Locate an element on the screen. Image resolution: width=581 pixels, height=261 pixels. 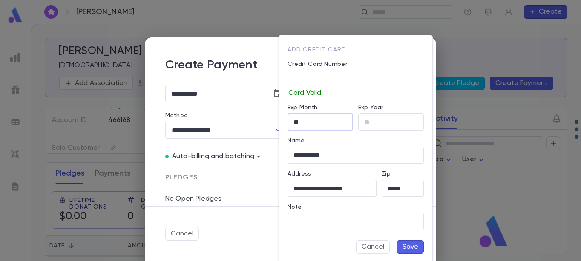
label: Name is located at coordinates (296, 141).